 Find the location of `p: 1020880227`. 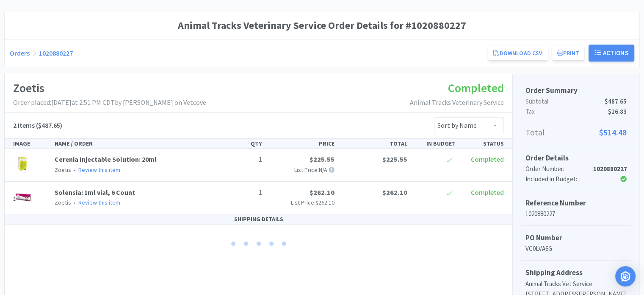

p: 1020880227 is located at coordinates (576, 213).